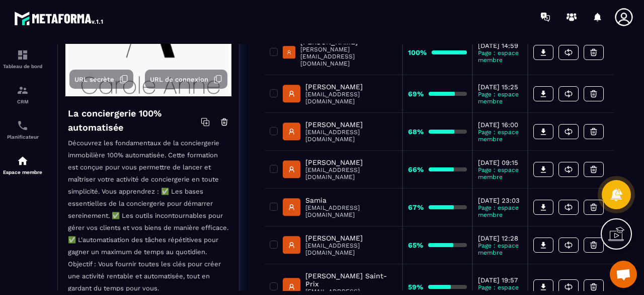 This screenshot has height=295, width=644. What do you see at coordinates (22, 129) in the screenshot?
I see `a: schedulerschedulerPlanificateur` at bounding box center [22, 129].